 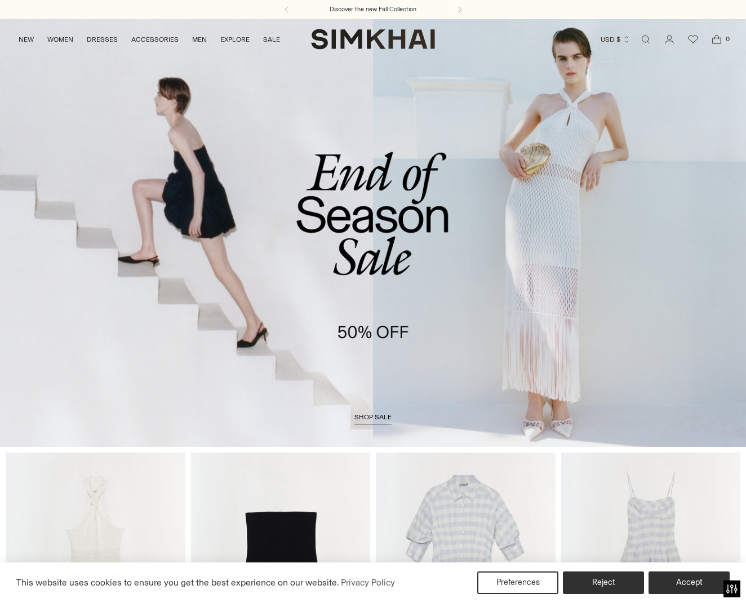 I want to click on span: 0, so click(x=727, y=39).